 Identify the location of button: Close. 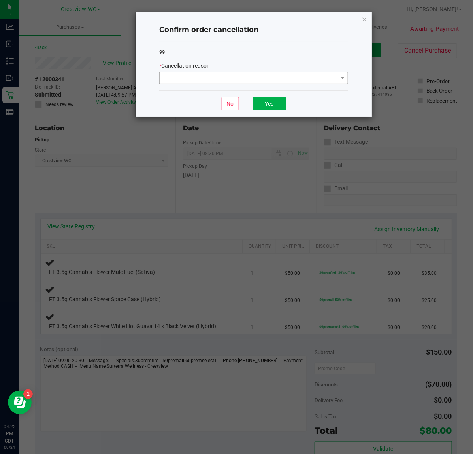
(365, 19).